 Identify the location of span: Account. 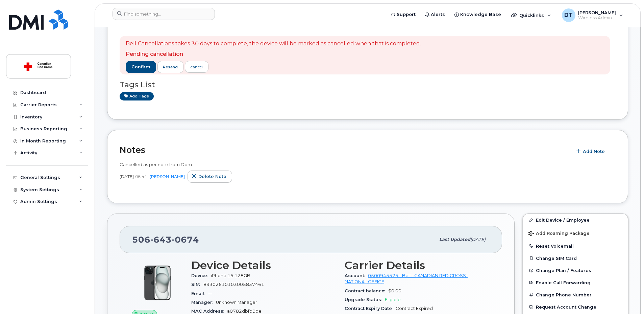
(356, 275).